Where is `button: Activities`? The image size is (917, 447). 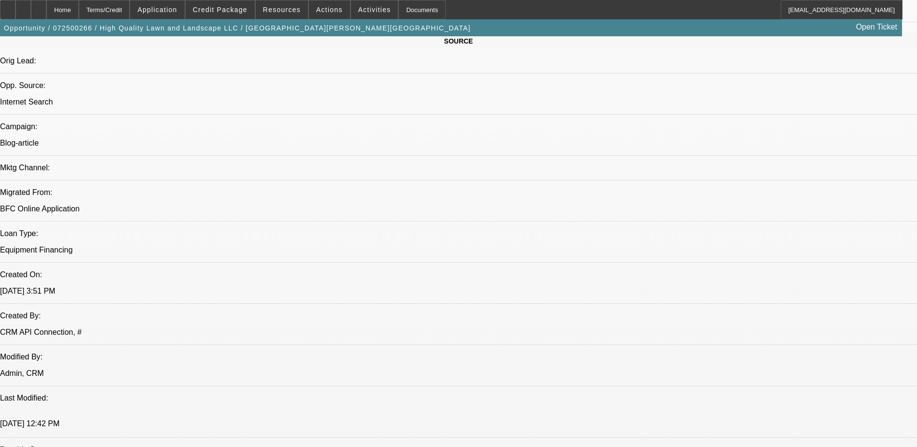 button: Activities is located at coordinates (375, 10).